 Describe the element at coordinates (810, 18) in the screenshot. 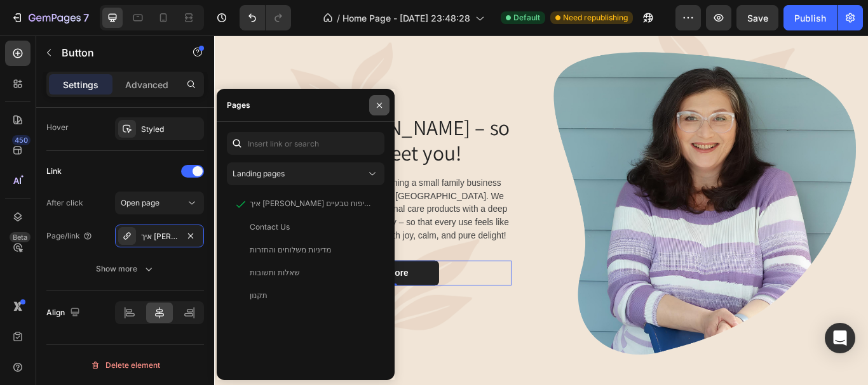

I see `button: Publish` at that location.